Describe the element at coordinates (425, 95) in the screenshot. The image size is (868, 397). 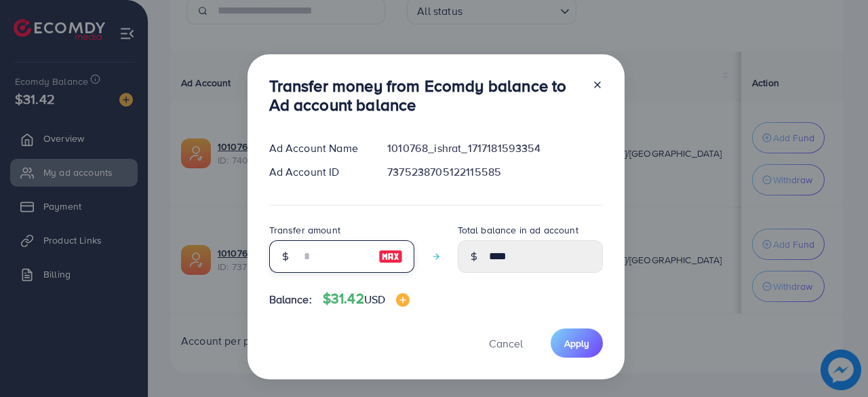
I see `h3: Transfer money from Ecomdy balance to Ad account balance` at that location.